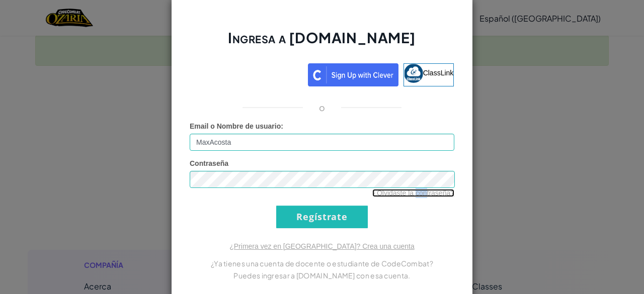 The height and width of the screenshot is (294, 644). Describe the element at coordinates (438, 73) in the screenshot. I see `span: ClassLink` at that location.